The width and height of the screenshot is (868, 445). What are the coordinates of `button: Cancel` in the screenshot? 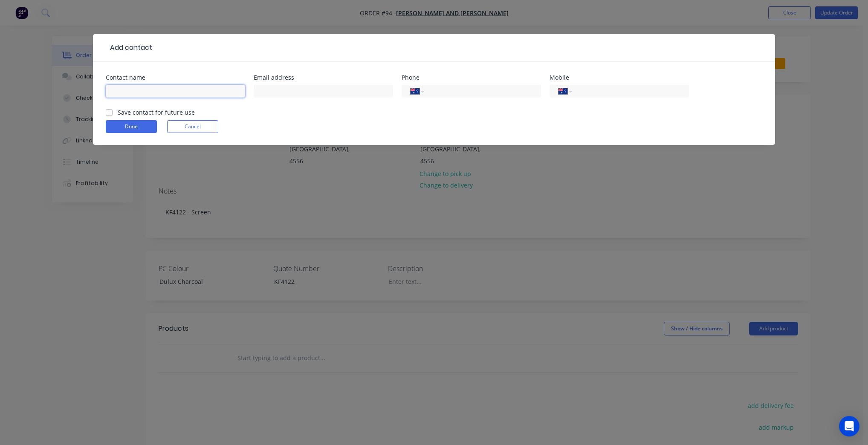 It's located at (193, 127).